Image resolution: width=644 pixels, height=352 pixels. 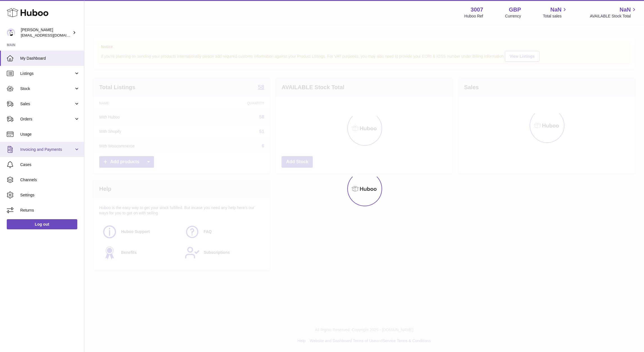 What do you see at coordinates (515, 9) in the screenshot?
I see `strong: GBP` at bounding box center [515, 9].